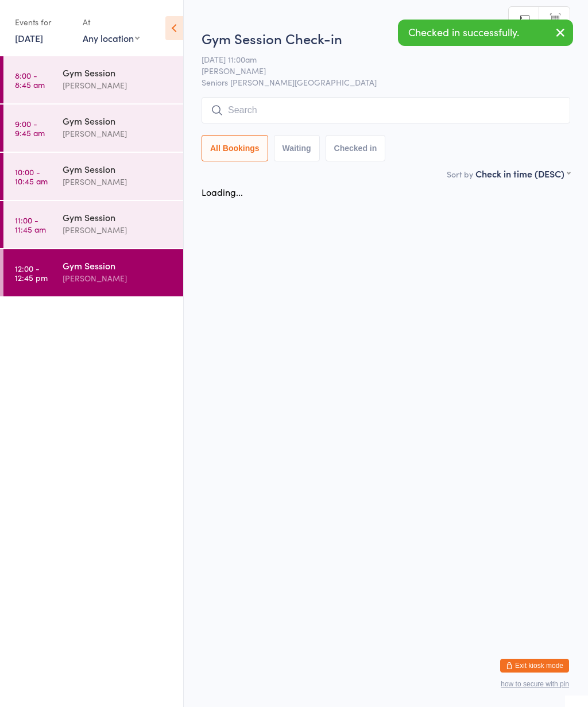 The width and height of the screenshot is (588, 707). I want to click on button: Checked in, so click(356, 148).